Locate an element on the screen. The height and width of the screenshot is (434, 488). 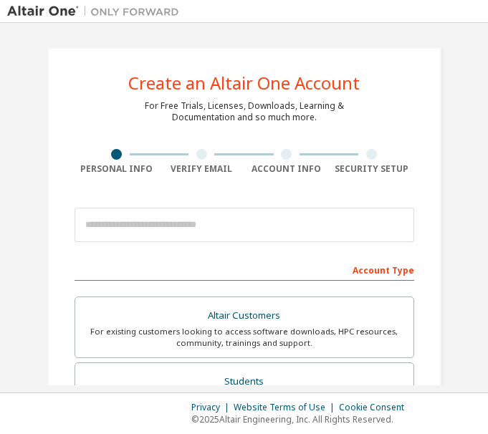
div: Security Setup is located at coordinates (371, 169).